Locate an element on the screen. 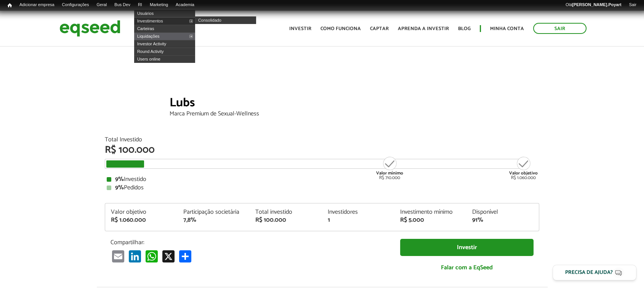 The width and height of the screenshot is (644, 288). a: X is located at coordinates (169, 256).